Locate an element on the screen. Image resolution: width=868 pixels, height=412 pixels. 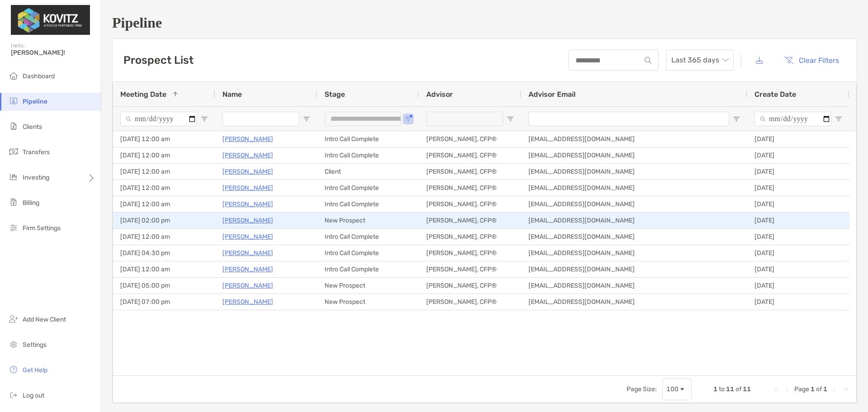
span: Add New Client is located at coordinates (45, 319).